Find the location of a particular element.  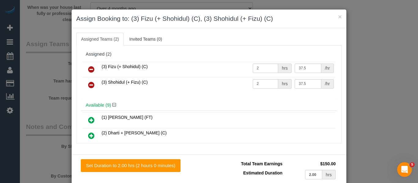

h4: Available (9) is located at coordinates (209, 105).